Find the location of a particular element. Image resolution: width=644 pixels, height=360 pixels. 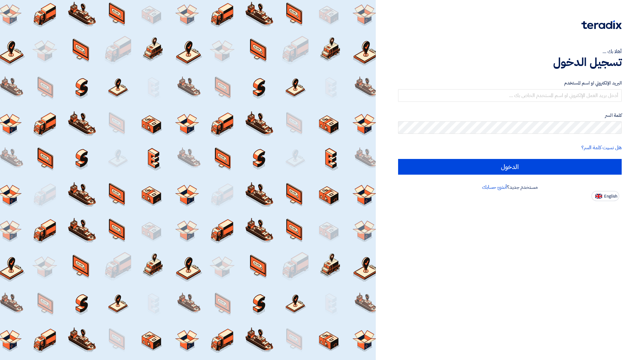

div: أهلا بك ... is located at coordinates (509, 52).